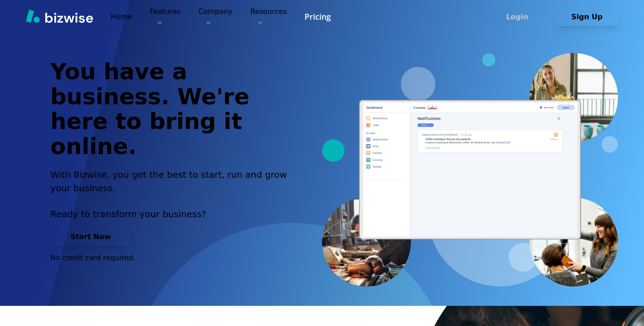 This screenshot has width=644, height=326. I want to click on p: Company, so click(215, 17).